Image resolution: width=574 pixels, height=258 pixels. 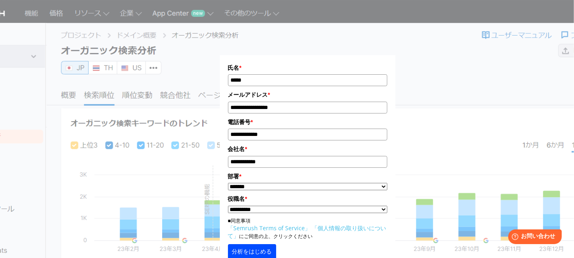 What do you see at coordinates (37, 10) in the screenshot?
I see `span: お問い合わせ` at bounding box center [37, 10].